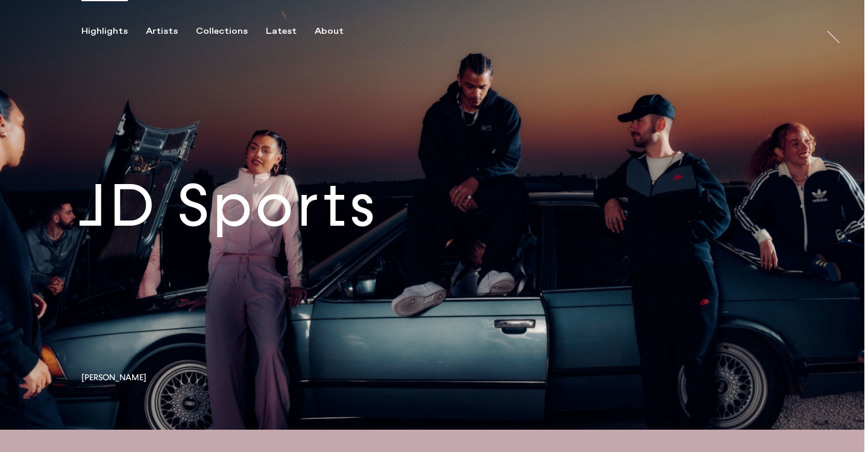 This screenshot has width=868, height=452. I want to click on button: Collections, so click(231, 31).